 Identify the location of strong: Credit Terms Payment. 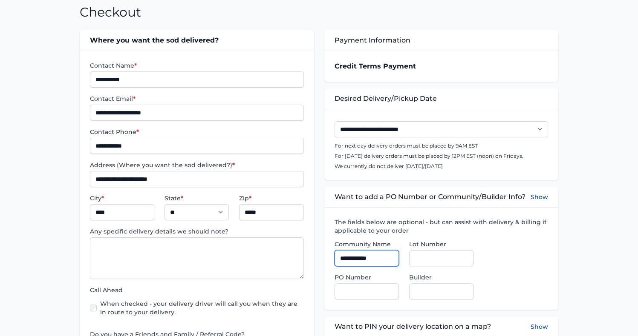
(375, 66).